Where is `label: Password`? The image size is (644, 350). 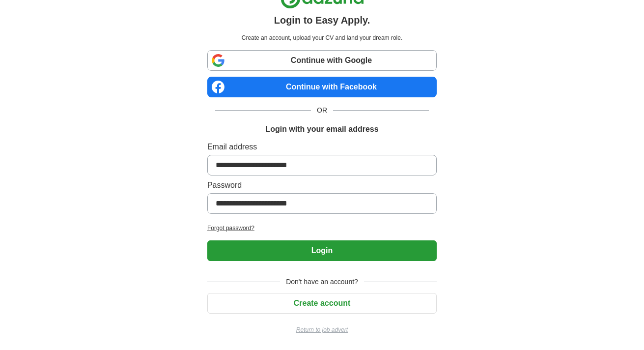 label: Password is located at coordinates (322, 185).